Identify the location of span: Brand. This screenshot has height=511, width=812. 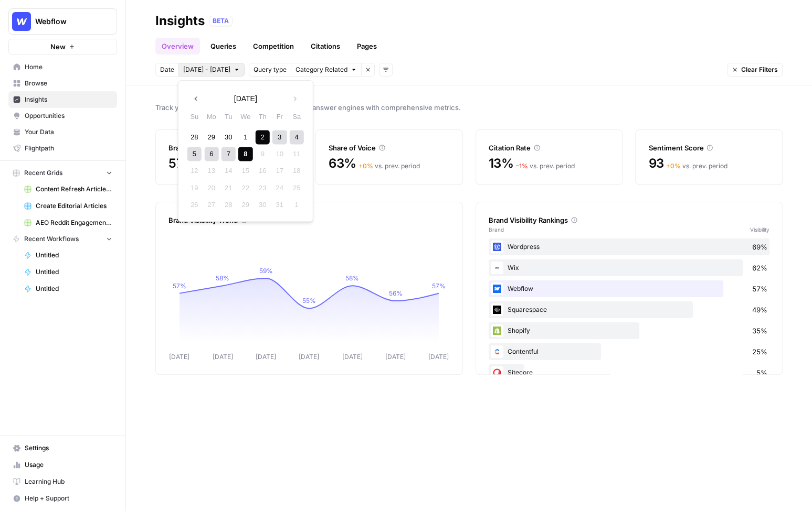
(496, 230).